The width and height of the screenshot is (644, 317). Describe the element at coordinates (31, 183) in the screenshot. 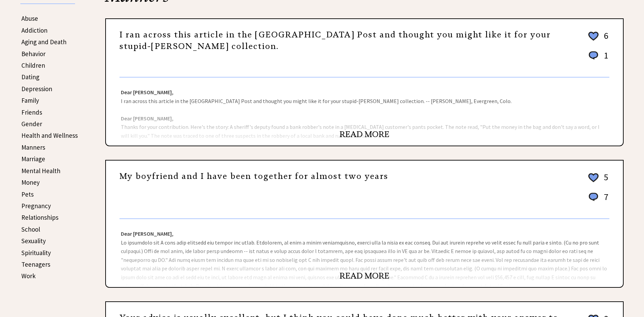

I see `a: Money` at that location.